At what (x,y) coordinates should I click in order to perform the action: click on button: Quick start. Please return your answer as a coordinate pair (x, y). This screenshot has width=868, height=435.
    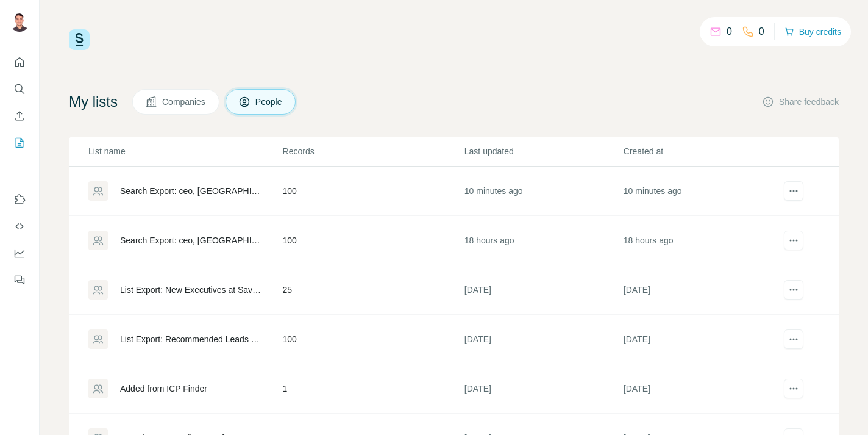
    Looking at the image, I should click on (20, 63).